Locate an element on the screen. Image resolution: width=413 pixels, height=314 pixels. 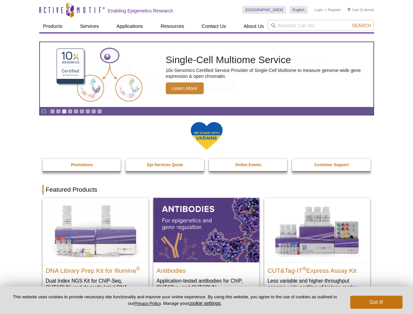
a: Go to slide 3 is located at coordinates (64, 111).